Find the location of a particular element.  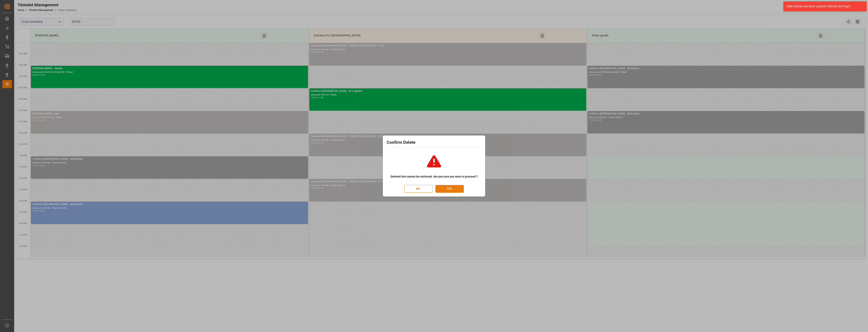

div: Table details have been updated. Refresh the Page!. is located at coordinates (823, 6).